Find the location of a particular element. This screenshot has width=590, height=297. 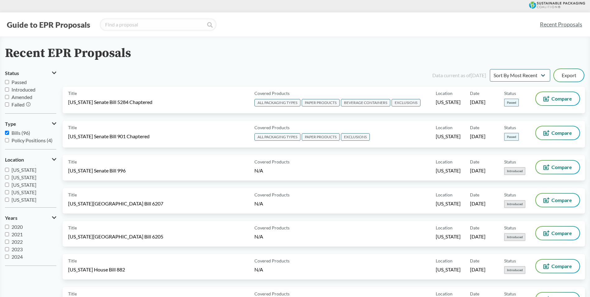

input: Bills (96) is located at coordinates (7, 132).